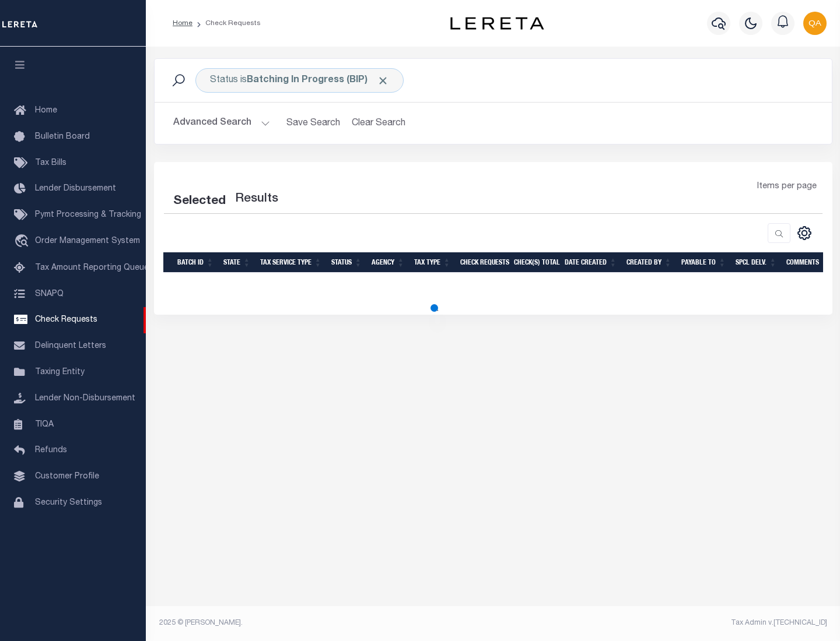  I want to click on span: Pymt Processing & Tracking, so click(88, 216).